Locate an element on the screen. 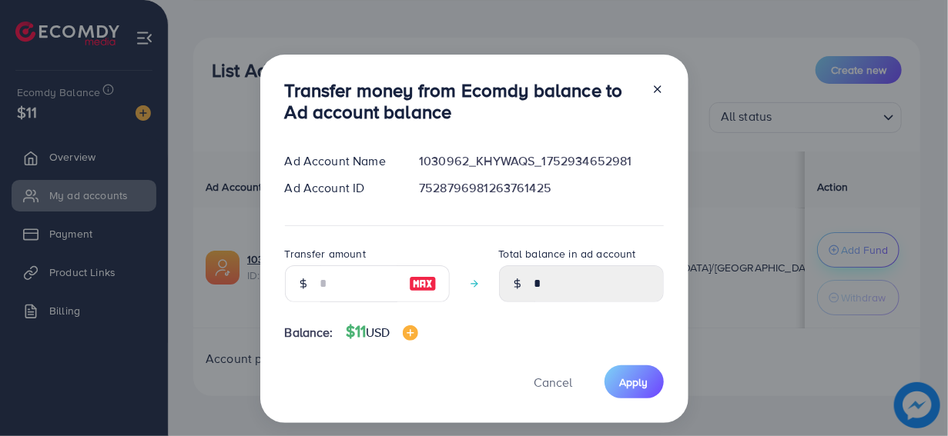 The image size is (948, 436). span: Balance: is located at coordinates (309, 333).